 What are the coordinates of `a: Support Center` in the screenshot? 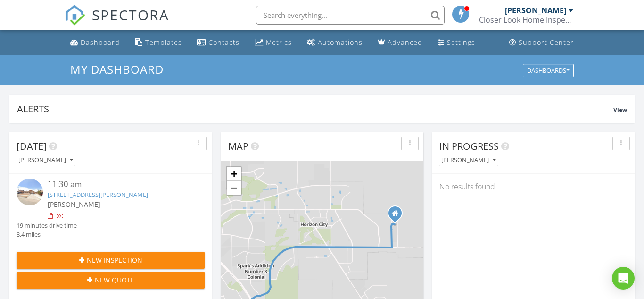 It's located at (541, 42).